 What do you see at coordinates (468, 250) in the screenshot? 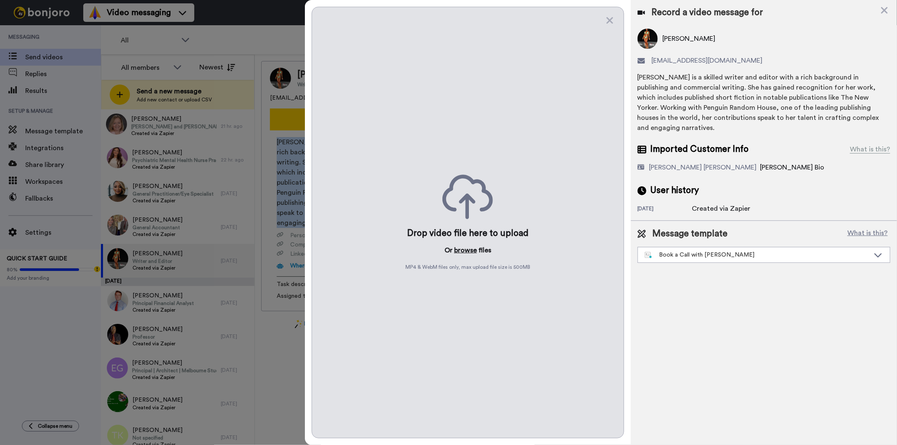
I see `p: Or files` at bounding box center [468, 250].